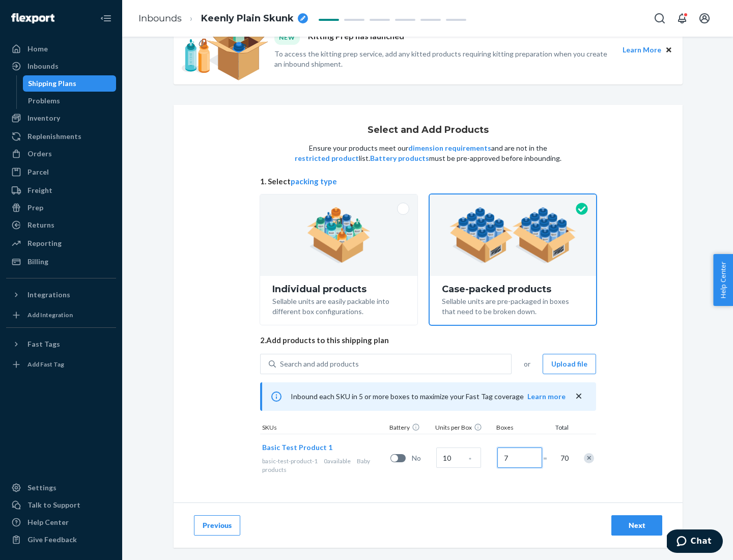  What do you see at coordinates (422, 458) in the screenshot?
I see `span: No` at bounding box center [422, 458].